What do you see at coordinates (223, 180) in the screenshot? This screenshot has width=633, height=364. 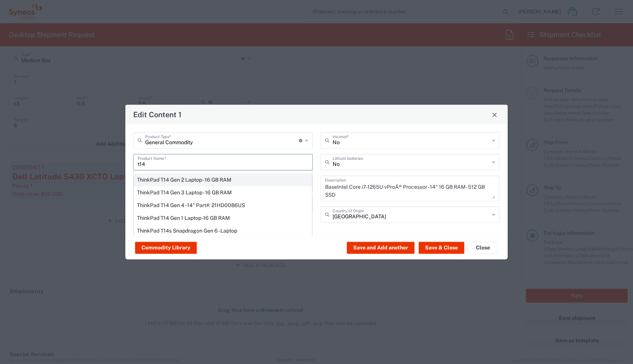 I see `div: ThinkPad T14 Gen 2 Laptop - 16 GB RAM` at bounding box center [223, 180].